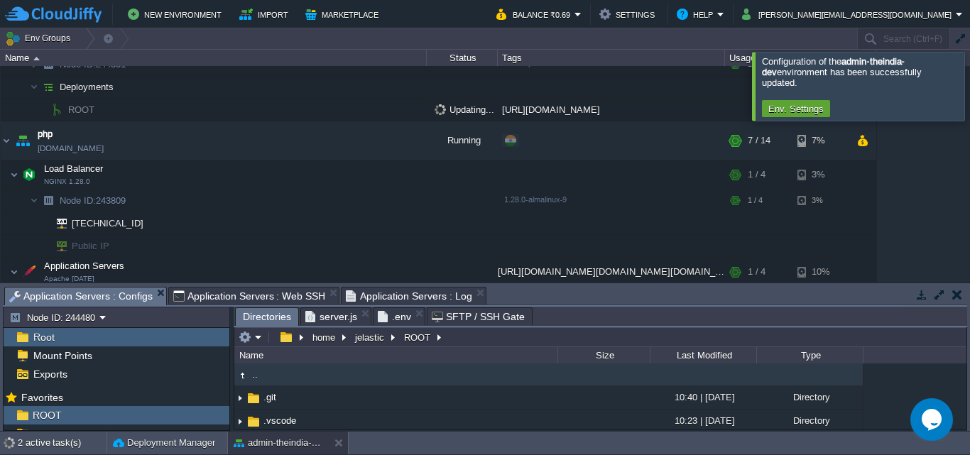 The image size is (970, 455). Describe the element at coordinates (801, 58) in the screenshot. I see `div: Usage` at that location.